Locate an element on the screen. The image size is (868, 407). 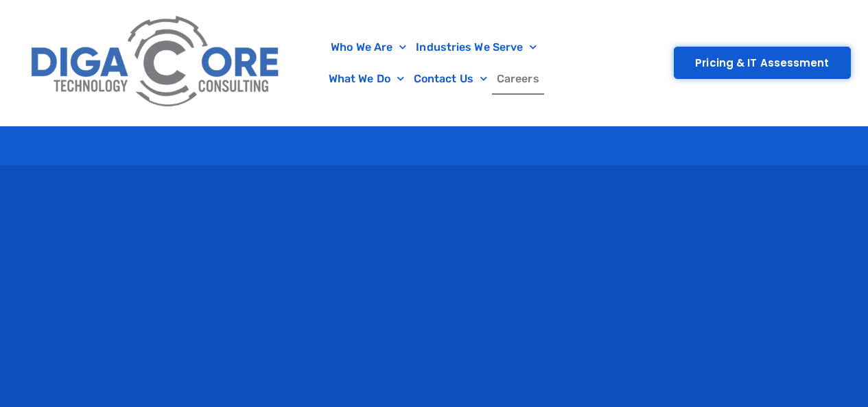
a: Who We Are is located at coordinates (369, 47).